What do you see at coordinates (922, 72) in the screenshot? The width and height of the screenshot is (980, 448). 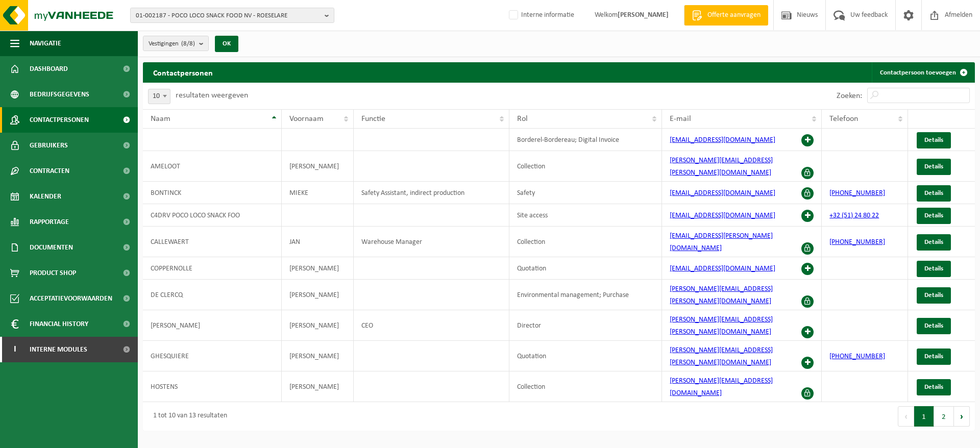 I see `a: Contactpersoon toevoegen` at bounding box center [922, 72].